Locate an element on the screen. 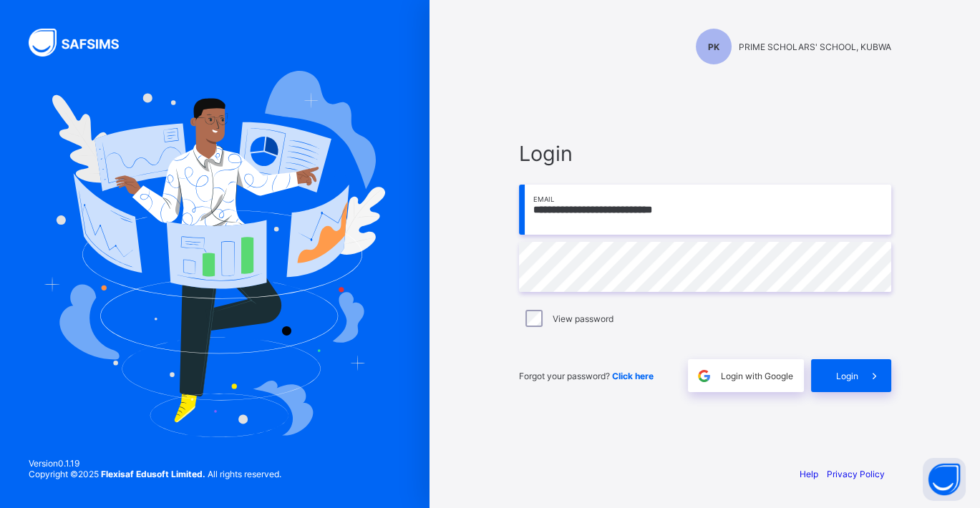 This screenshot has height=508, width=980. span: PK is located at coordinates (714, 46).